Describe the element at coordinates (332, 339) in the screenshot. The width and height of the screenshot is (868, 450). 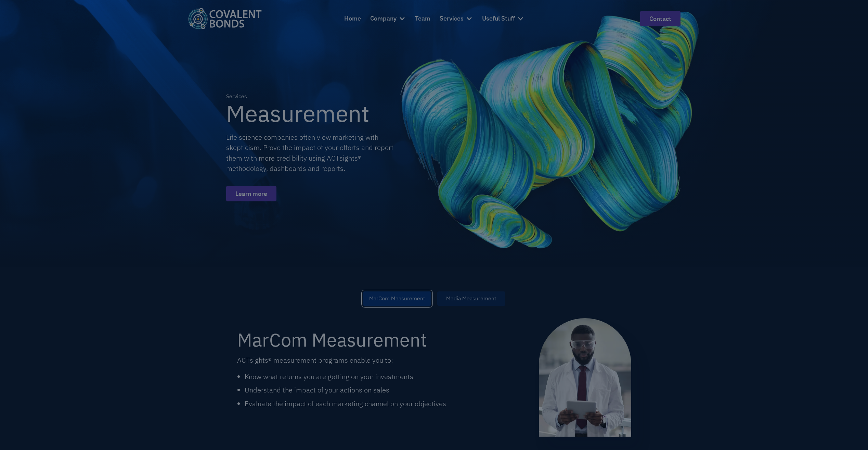
I see `h2: MarCom Measurement` at that location.